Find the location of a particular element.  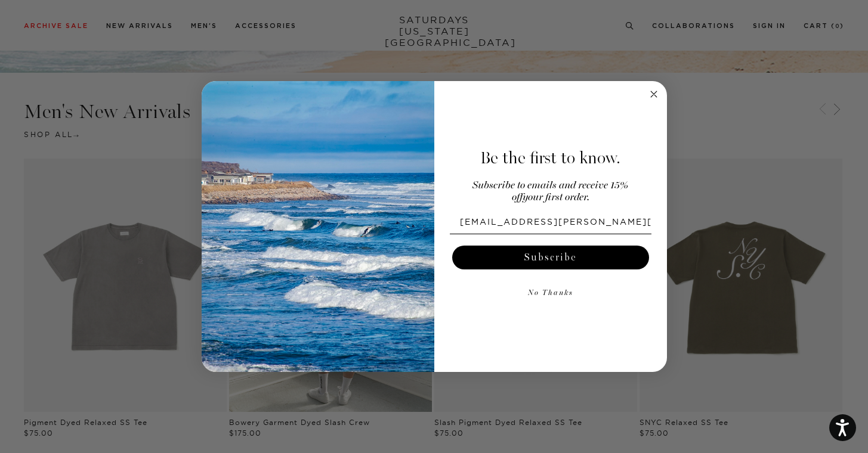

img: underline is located at coordinates (551, 233).